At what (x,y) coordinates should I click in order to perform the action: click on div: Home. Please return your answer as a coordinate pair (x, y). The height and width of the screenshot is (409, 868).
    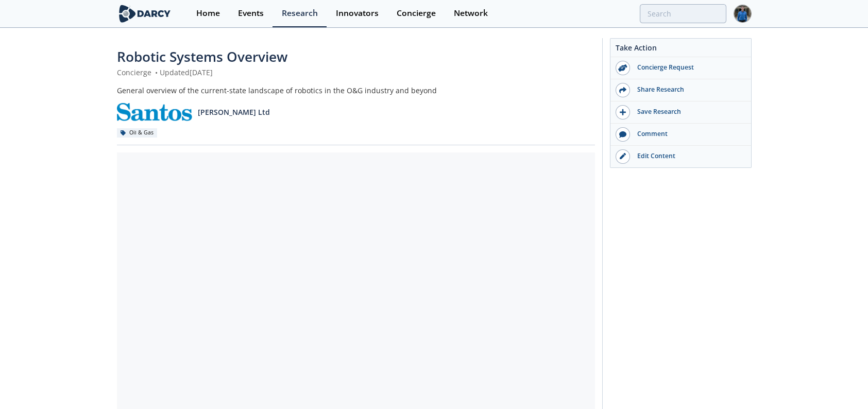
    Looking at the image, I should click on (208, 13).